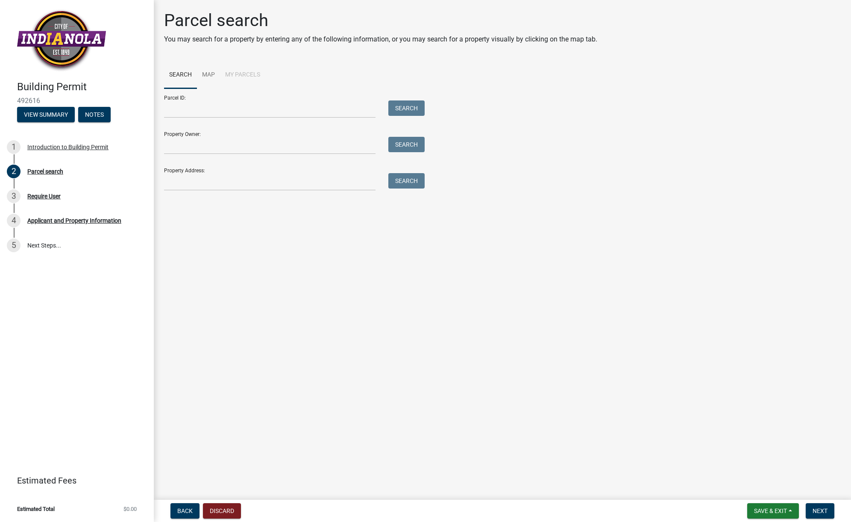  Describe the element at coordinates (46, 115) in the screenshot. I see `wm-modal-confirm: Summary` at that location.